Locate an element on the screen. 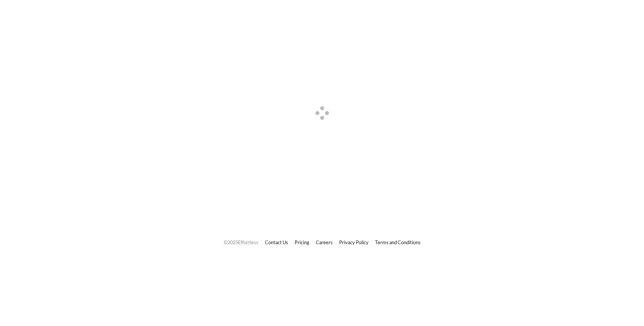 This screenshot has height=326, width=644. a: Careers is located at coordinates (324, 242).